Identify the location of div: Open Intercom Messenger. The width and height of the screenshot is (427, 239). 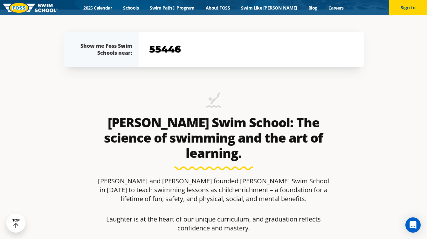
(413, 225).